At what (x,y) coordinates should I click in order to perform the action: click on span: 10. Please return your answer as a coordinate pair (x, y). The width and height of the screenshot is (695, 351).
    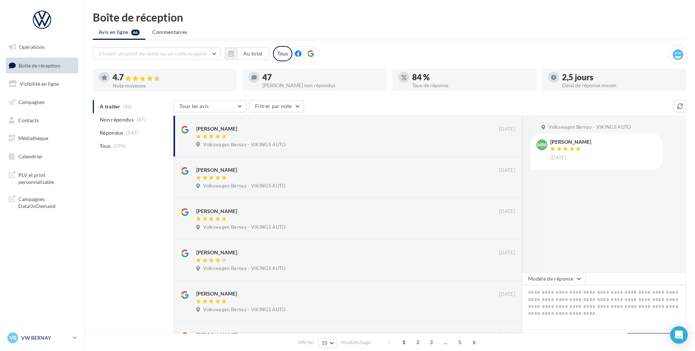
    Looking at the image, I should click on (324, 343).